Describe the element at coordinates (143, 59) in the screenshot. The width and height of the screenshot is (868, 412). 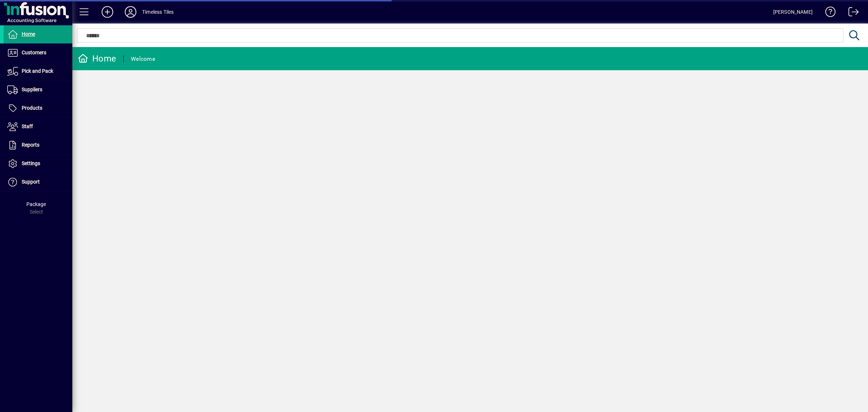
I see `div: Welcome` at that location.